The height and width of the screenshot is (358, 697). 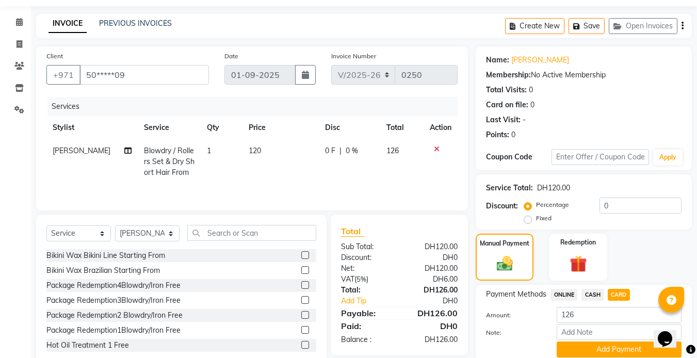 What do you see at coordinates (516, 294) in the screenshot?
I see `span: Payment Methods` at bounding box center [516, 294].